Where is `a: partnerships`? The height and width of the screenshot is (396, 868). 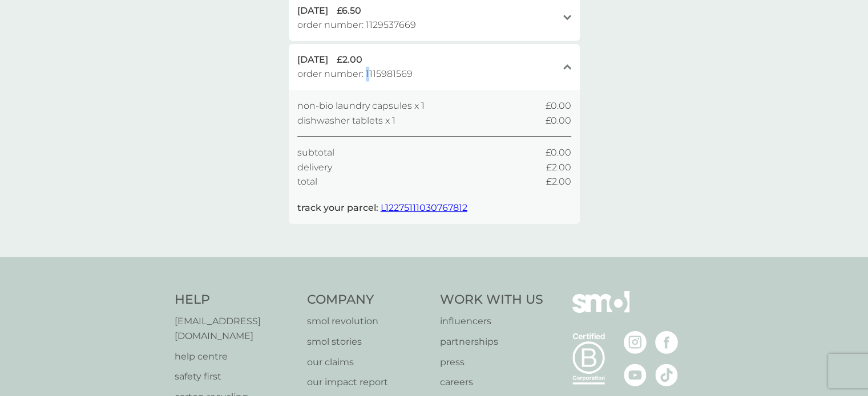
a: partnerships is located at coordinates (491, 342).